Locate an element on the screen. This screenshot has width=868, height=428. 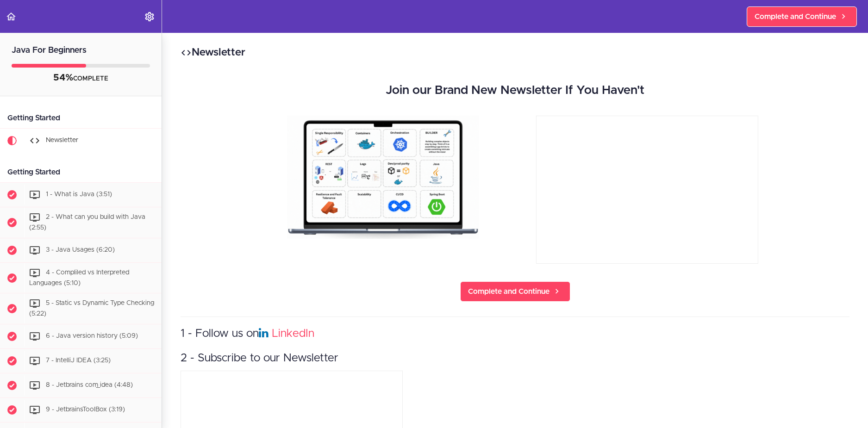
span: 3 - Java Usages (6:20) is located at coordinates (80, 250).